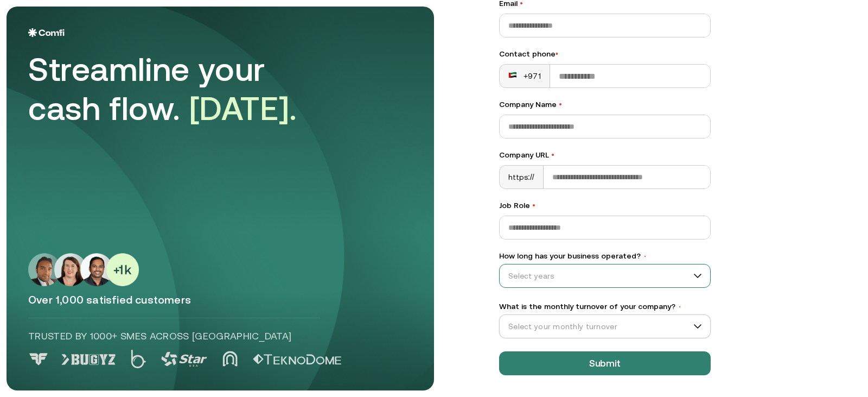 This screenshot has height=397, width=868. Describe the element at coordinates (46, 33) in the screenshot. I see `img: Logo` at that location.